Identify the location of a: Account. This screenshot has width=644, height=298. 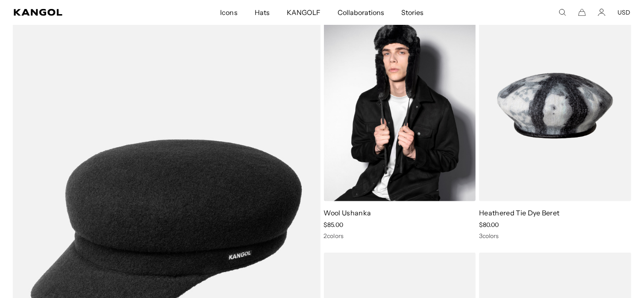
(602, 13).